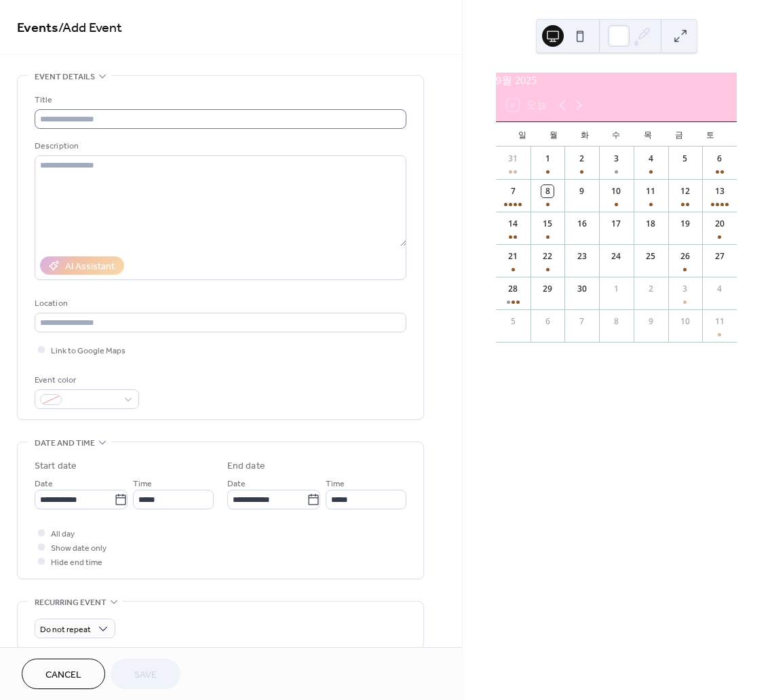 The width and height of the screenshot is (770, 700). I want to click on div: 20, so click(719, 224).